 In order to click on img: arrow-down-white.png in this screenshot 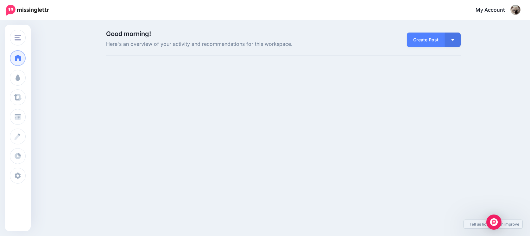, I will do `click(452, 40)`.